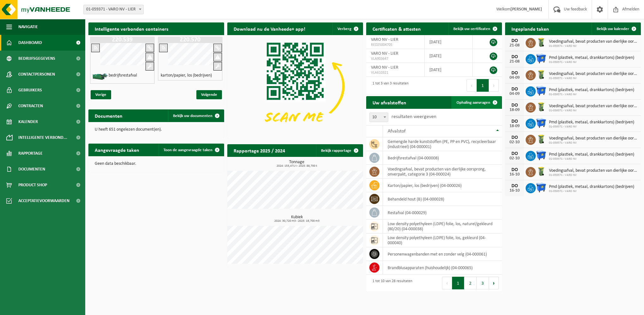 The image size is (644, 315). What do you see at coordinates (473, 102) in the screenshot?
I see `span: Ophaling aanvragen` at bounding box center [473, 102].